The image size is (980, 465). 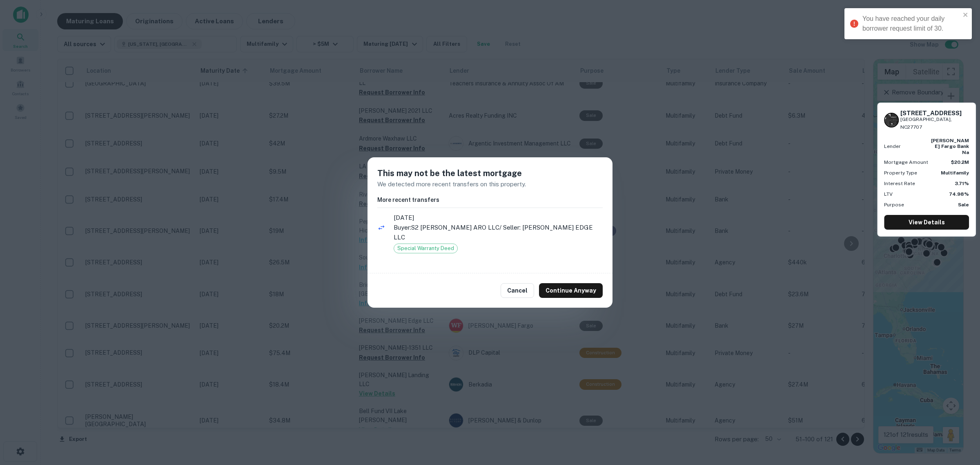 What do you see at coordinates (960, 162) in the screenshot?
I see `strong: $20.2M` at bounding box center [960, 162].